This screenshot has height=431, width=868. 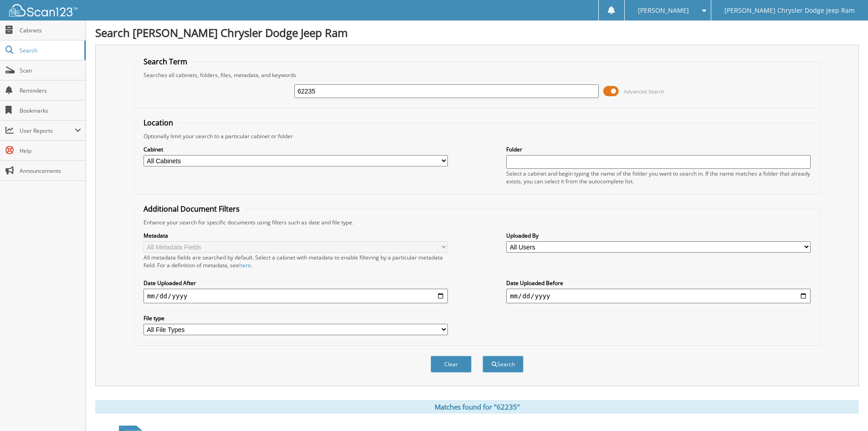 I want to click on label: Date Uploaded After, so click(x=296, y=283).